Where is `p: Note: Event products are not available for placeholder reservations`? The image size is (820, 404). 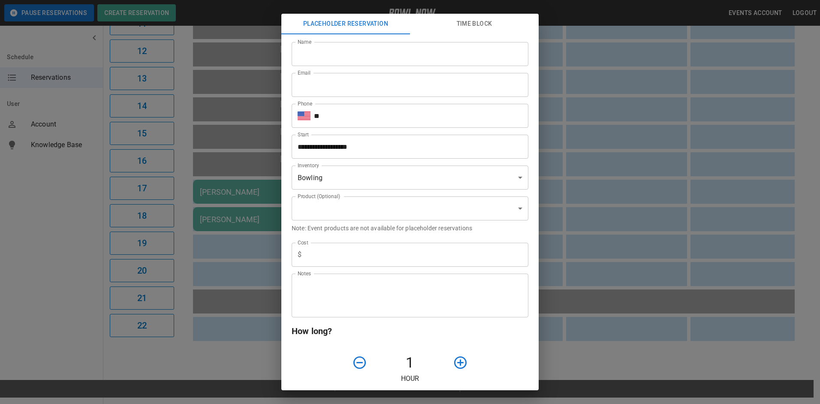
p: Note: Event products are not available for placeholder reservations is located at coordinates (410, 228).